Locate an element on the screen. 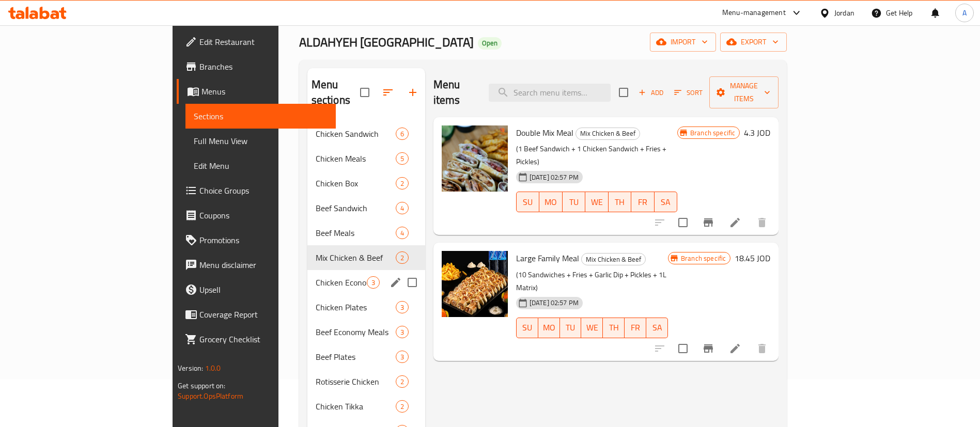 This screenshot has height=427, width=980. button: FR is located at coordinates (643, 202).